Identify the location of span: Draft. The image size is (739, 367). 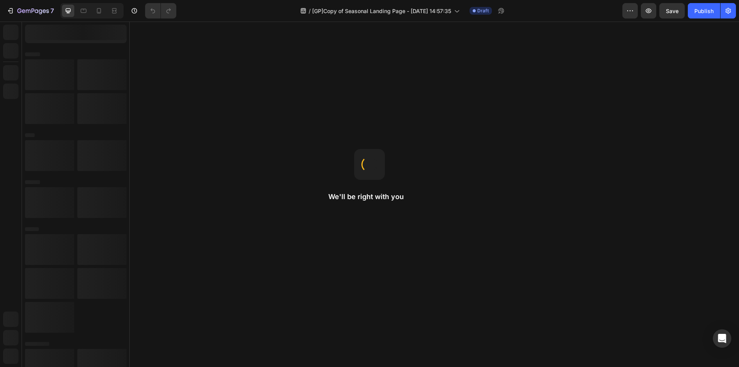
(483, 11).